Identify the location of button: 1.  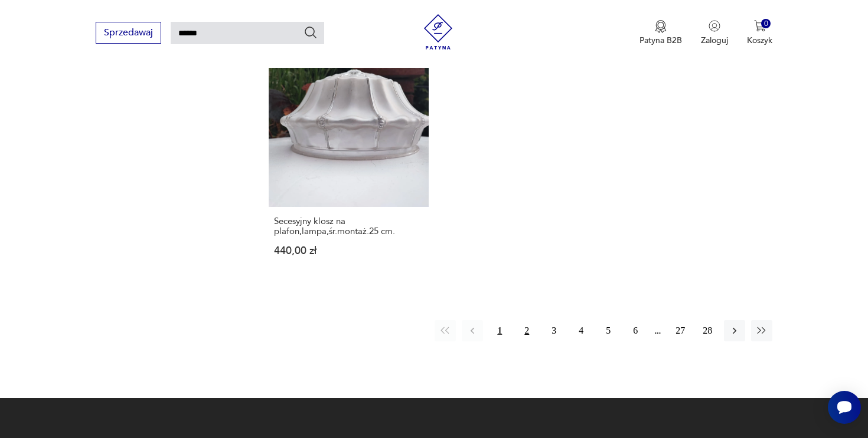
(499, 331).